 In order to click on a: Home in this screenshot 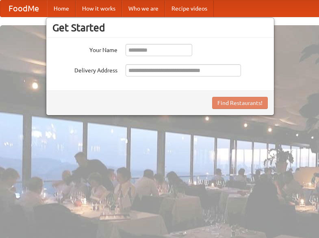, I will do `click(61, 9)`.